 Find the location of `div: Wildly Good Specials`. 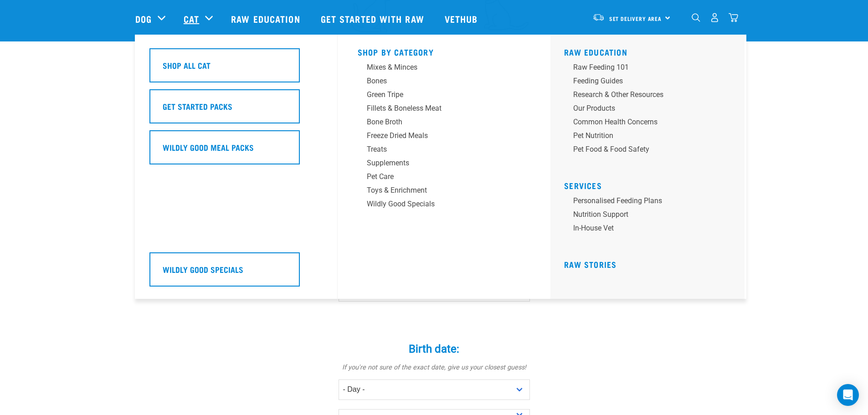

div: Wildly Good Specials is located at coordinates (438, 204).